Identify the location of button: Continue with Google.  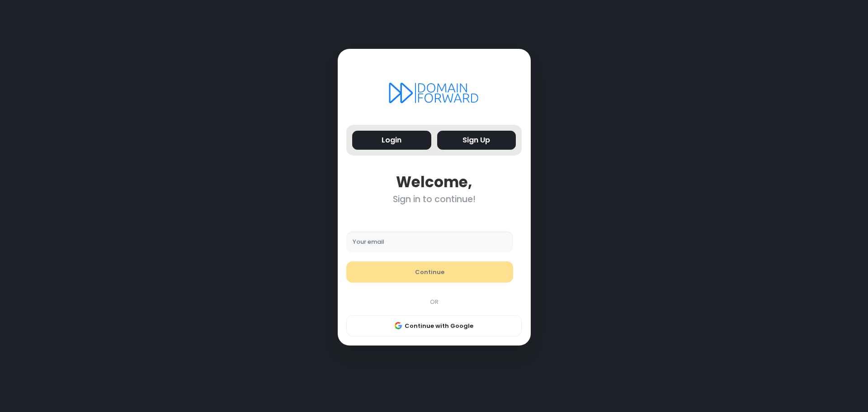
(434, 326).